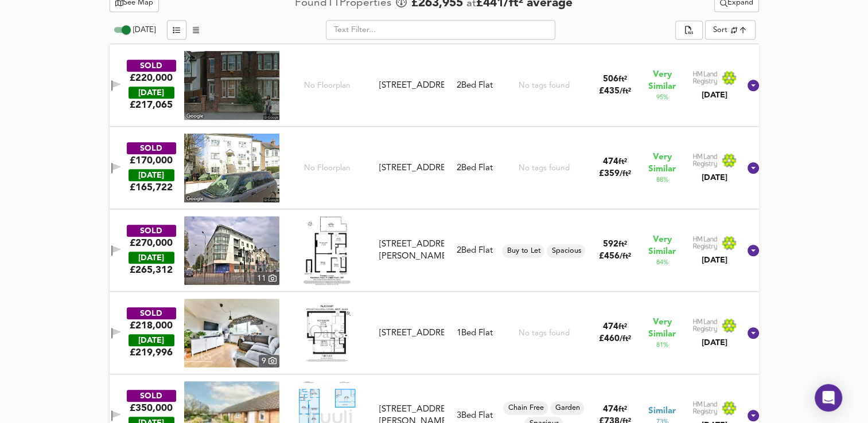  What do you see at coordinates (232, 333) in the screenshot?
I see `a: property thumbnail 9` at bounding box center [232, 333].